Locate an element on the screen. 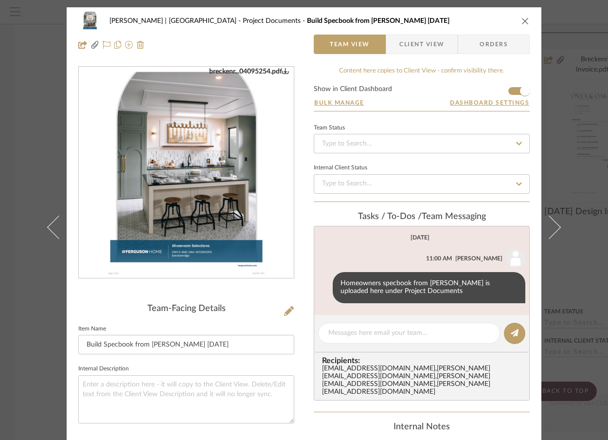 This screenshot has height=440, width=608. input: Enter Item Name is located at coordinates (186, 344).